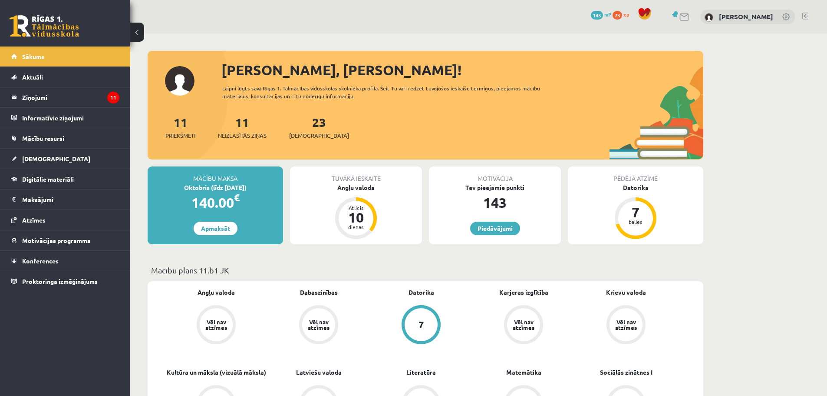 This screenshot has width=827, height=396. What do you see at coordinates (421, 372) in the screenshot?
I see `a: Literatūra` at bounding box center [421, 372].